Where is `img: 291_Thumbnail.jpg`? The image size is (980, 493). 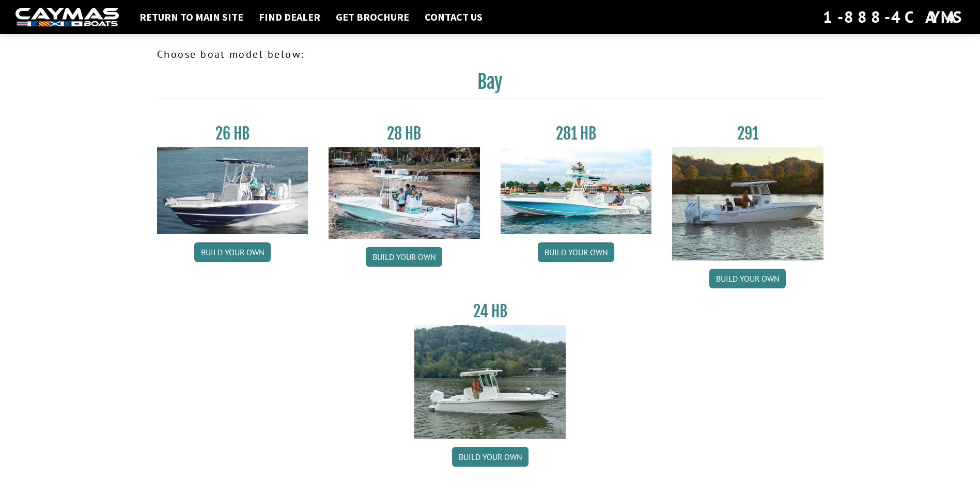 img: 291_Thumbnail.jpg is located at coordinates (747, 204).